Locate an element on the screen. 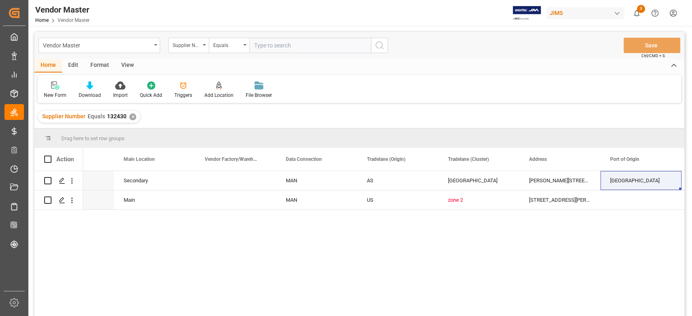  div: Main is located at coordinates (154, 200).